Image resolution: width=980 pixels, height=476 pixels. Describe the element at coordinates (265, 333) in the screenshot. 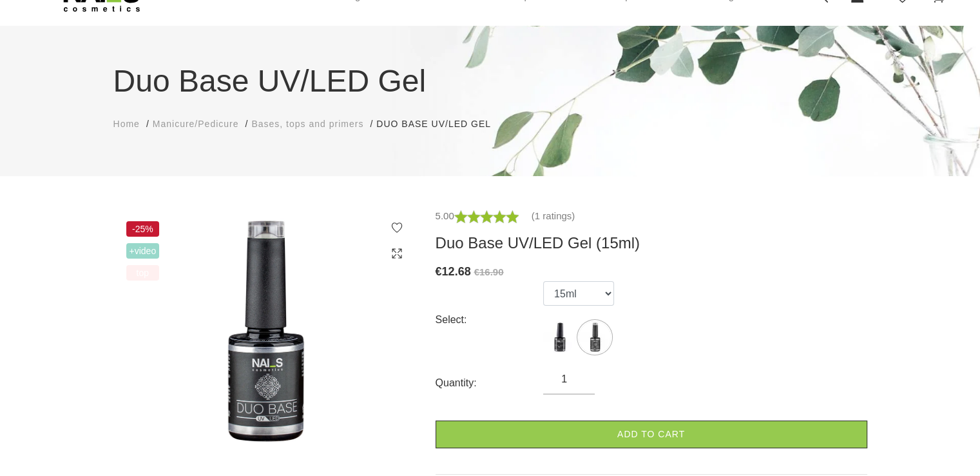

I see `img: Duo Base UV/LED Gel` at that location.